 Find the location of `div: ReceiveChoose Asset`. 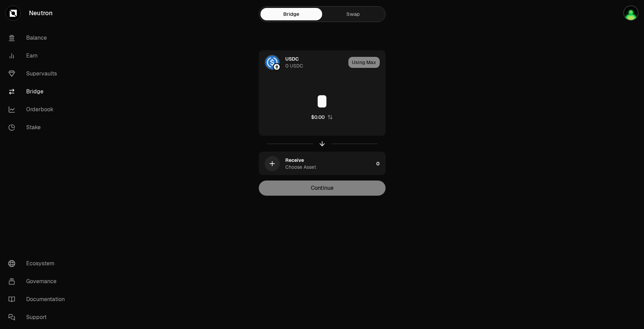

div: ReceiveChoose Asset is located at coordinates (316, 164).